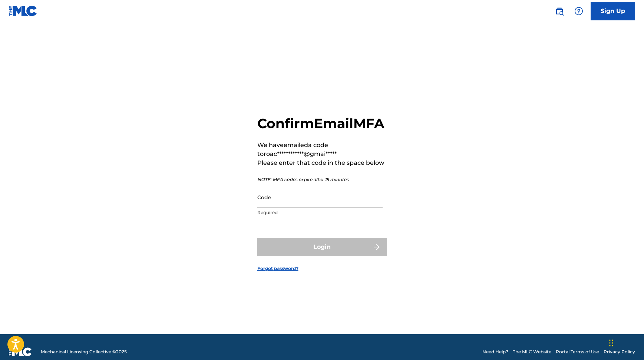  Describe the element at coordinates (560, 11) in the screenshot. I see `a: Public Search` at that location.